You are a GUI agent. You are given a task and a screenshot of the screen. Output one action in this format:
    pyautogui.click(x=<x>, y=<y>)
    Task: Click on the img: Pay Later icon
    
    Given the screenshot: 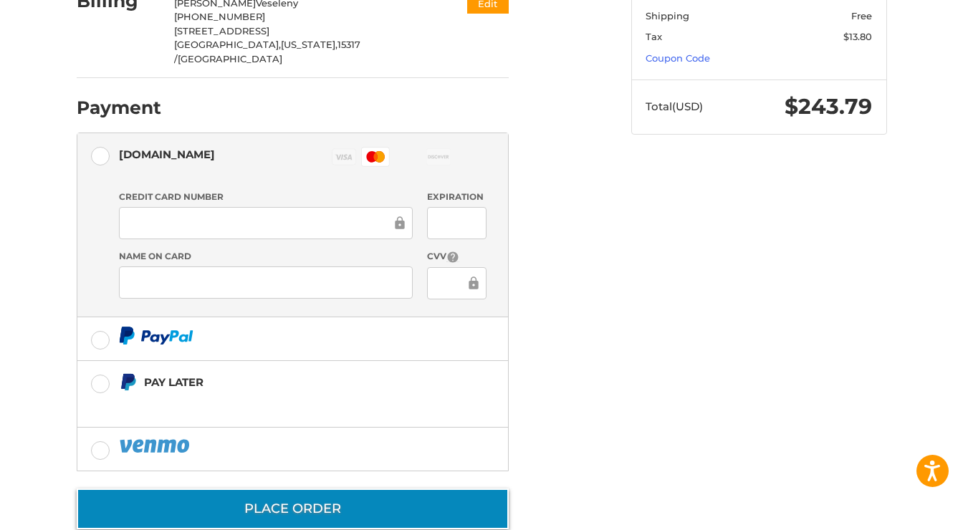 What is the action you would take?
    pyautogui.click(x=128, y=382)
    